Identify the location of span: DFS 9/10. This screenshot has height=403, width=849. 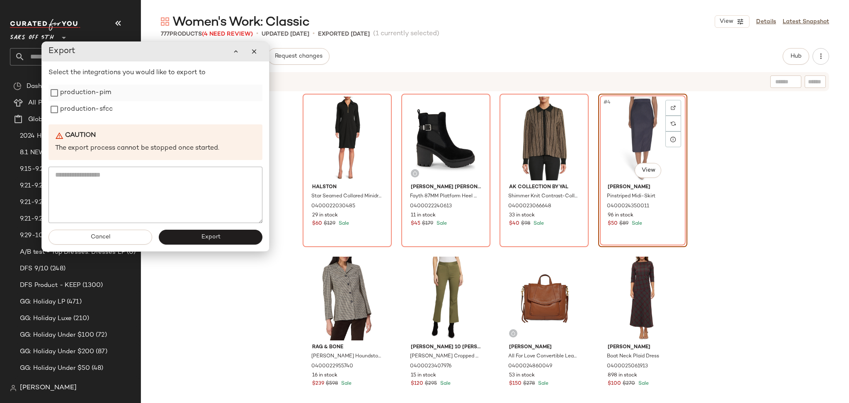
(34, 269).